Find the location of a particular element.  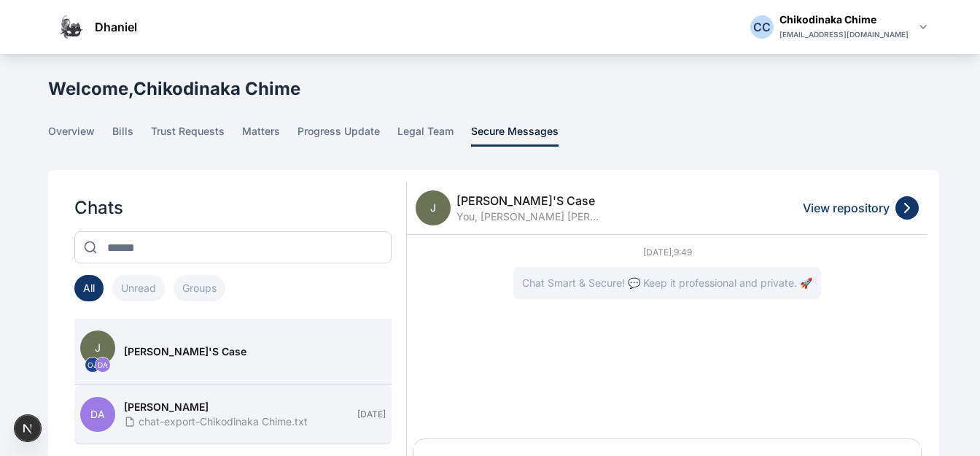

div: C C is located at coordinates (761, 27).